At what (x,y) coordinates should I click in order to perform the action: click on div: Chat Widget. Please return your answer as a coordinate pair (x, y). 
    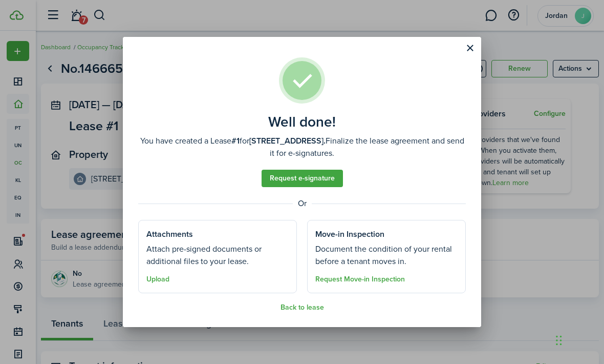
    Looking at the image, I should click on (579, 339).